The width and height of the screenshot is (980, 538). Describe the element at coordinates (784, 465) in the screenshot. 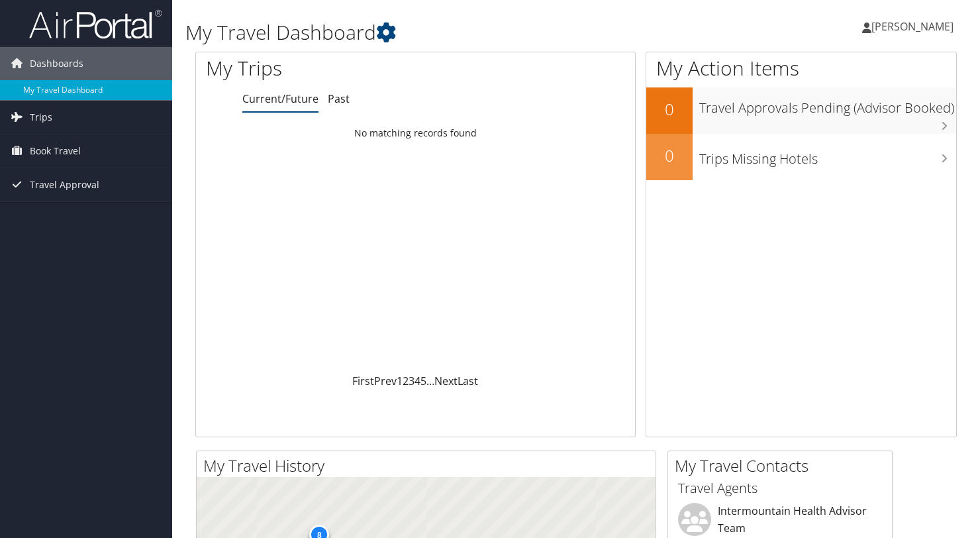

I see `h2: My Travel Contacts` at that location.